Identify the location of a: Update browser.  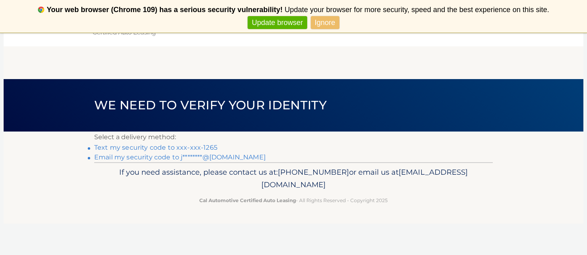
(277, 23).